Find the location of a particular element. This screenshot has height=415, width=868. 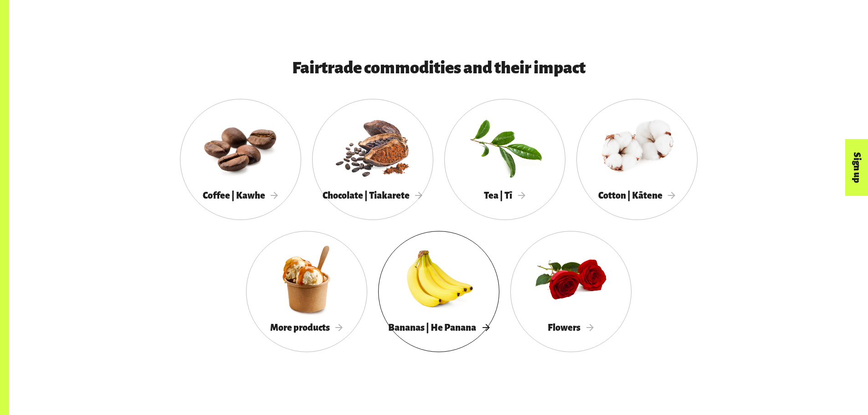

a: Coffee | Kawhe is located at coordinates (240, 159).